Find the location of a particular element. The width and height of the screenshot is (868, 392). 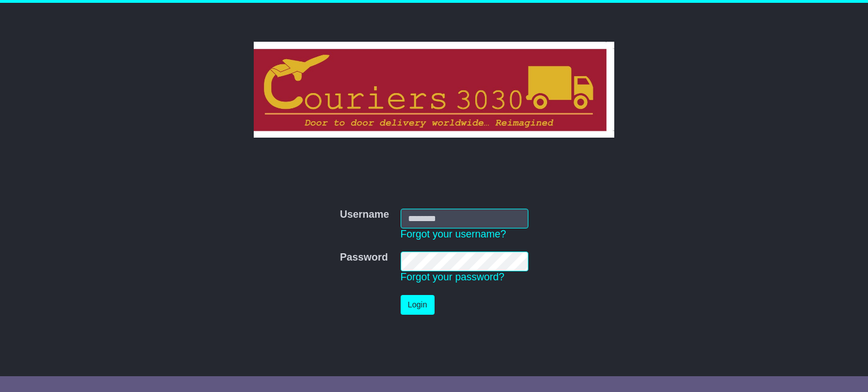

label: Password is located at coordinates (363, 258).